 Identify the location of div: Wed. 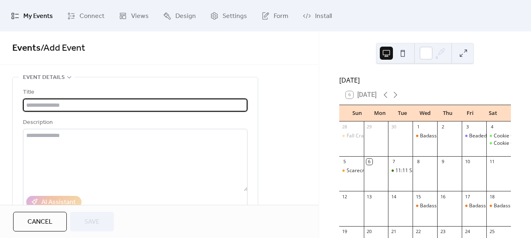
(425, 113).